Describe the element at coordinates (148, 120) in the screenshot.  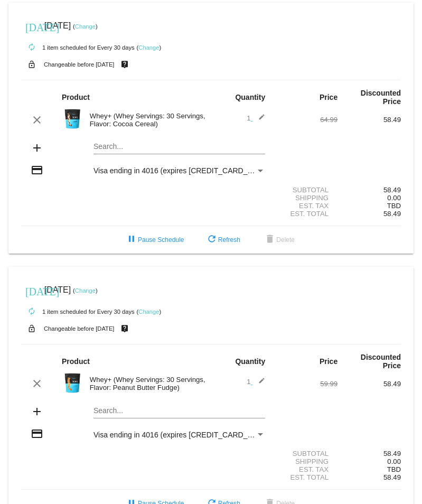
I see `div: Whey+ (Whey Servings: 30 Servings, Flavor: Cocoa Cereal)` at that location.